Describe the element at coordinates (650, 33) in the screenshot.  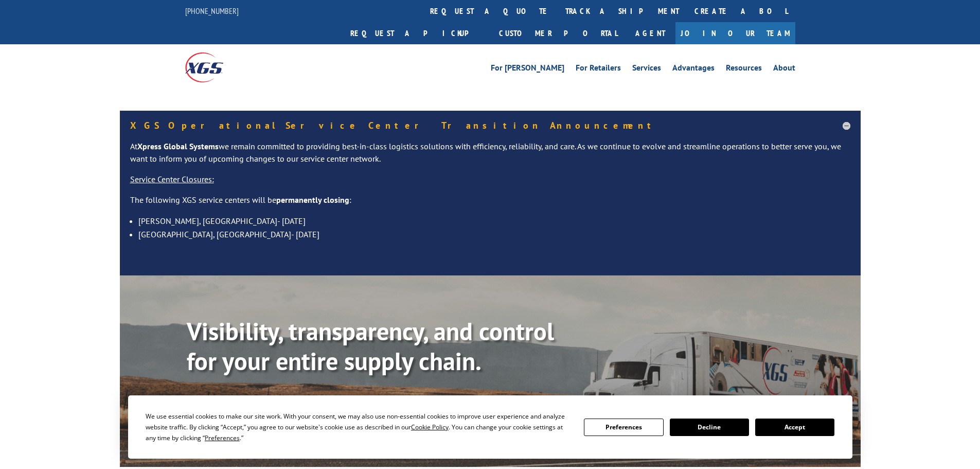
I see `a: Agent` at that location.